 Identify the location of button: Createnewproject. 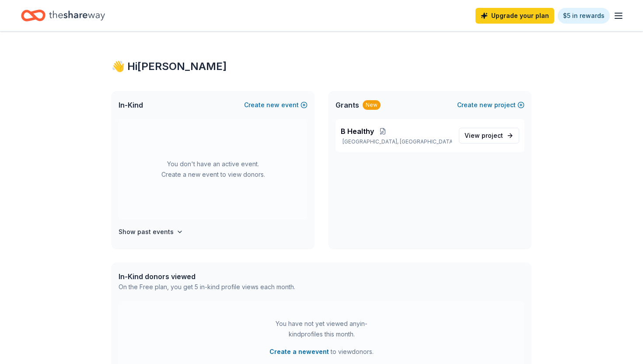
(491, 105).